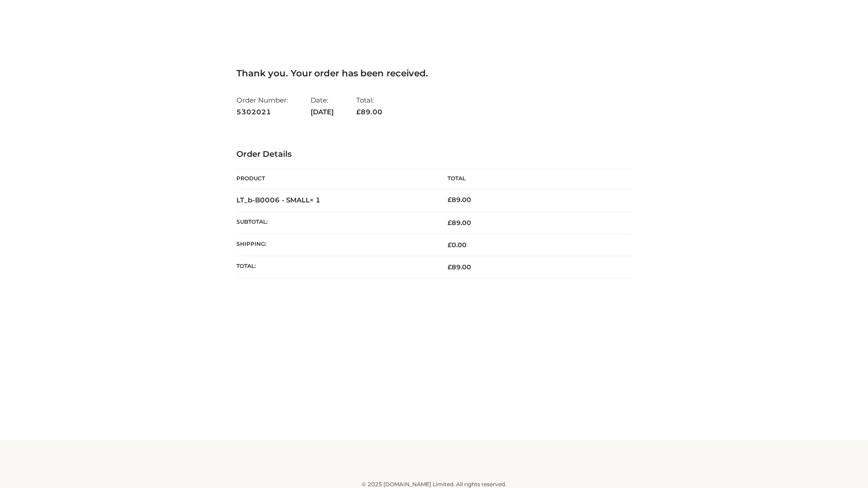 Image resolution: width=868 pixels, height=488 pixels. Describe the element at coordinates (532, 178) in the screenshot. I see `th: Total` at that location.